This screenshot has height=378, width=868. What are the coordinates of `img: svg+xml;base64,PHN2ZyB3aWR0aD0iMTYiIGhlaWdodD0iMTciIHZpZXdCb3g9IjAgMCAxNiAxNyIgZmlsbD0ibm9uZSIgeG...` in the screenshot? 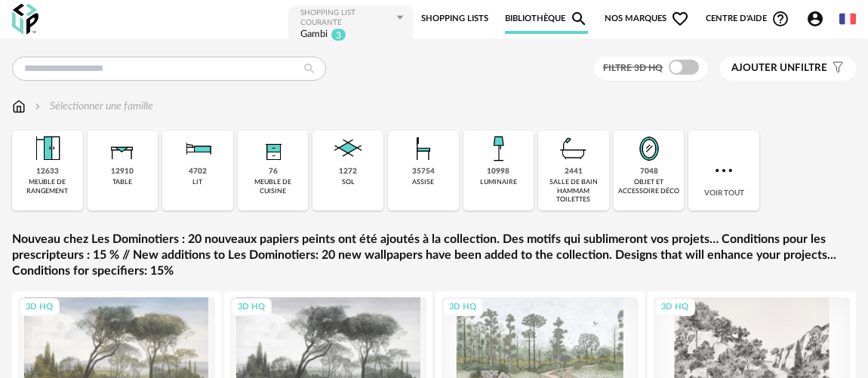 It's located at (19, 106).